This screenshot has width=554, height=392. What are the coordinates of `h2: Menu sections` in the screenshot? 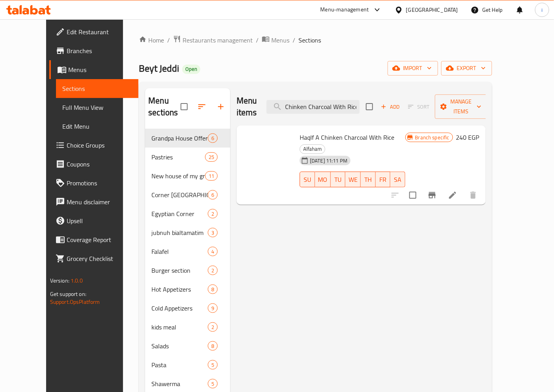 It's located at (165, 107).